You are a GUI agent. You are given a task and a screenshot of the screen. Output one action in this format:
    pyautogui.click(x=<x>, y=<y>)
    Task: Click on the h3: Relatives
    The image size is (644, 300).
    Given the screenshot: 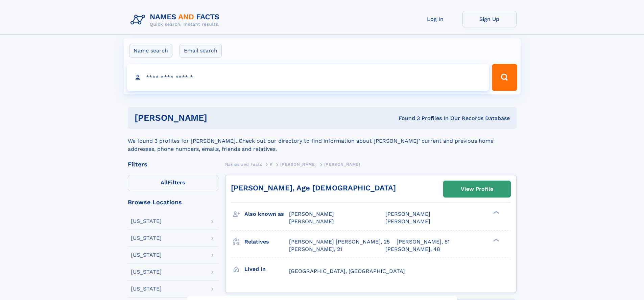 What is the action you would take?
    pyautogui.click(x=267, y=242)
    